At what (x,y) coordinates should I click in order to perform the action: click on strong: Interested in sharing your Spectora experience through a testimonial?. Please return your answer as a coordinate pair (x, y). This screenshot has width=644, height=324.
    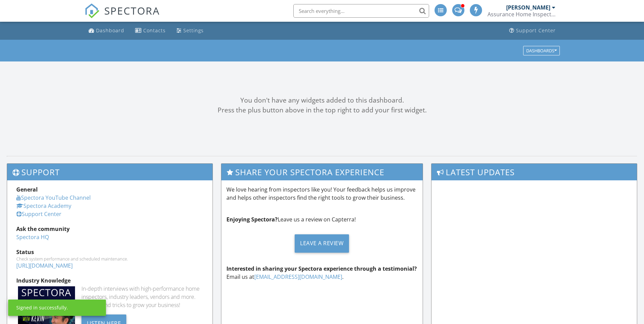
    Looking at the image, I should click on (321, 269).